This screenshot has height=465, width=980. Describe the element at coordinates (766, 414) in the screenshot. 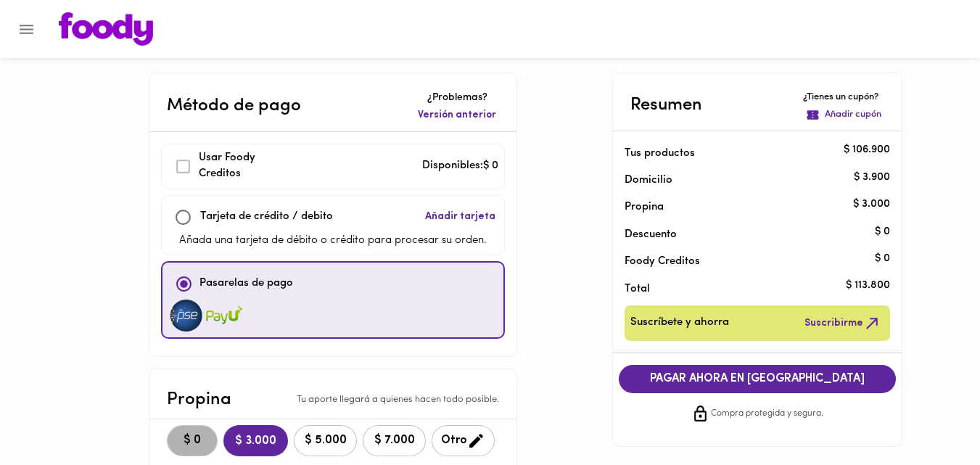

I see `span: Compra protegida y segura.` at that location.